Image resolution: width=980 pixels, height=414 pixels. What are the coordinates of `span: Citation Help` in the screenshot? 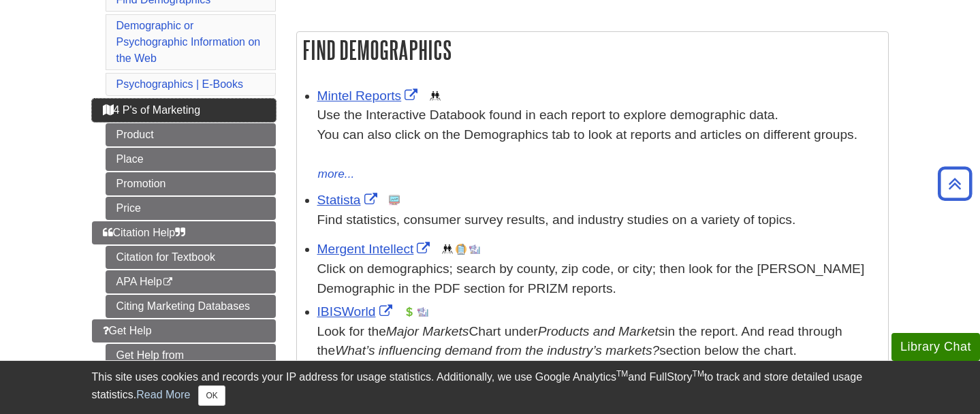 It's located at (144, 232).